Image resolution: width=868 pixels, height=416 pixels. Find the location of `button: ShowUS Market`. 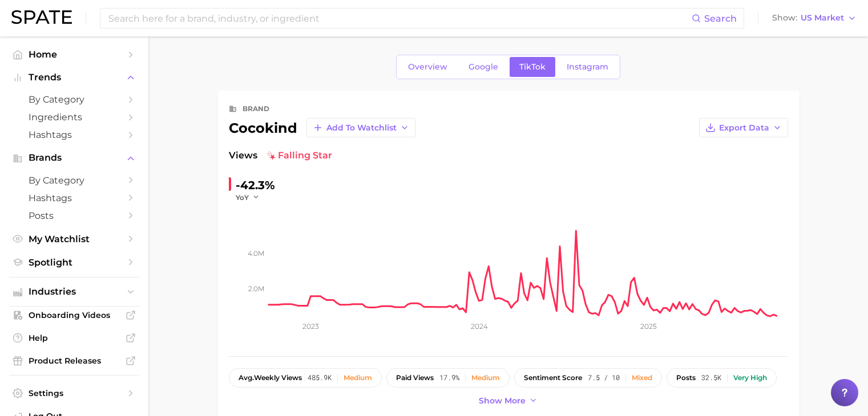

button: ShowUS Market is located at coordinates (814, 18).